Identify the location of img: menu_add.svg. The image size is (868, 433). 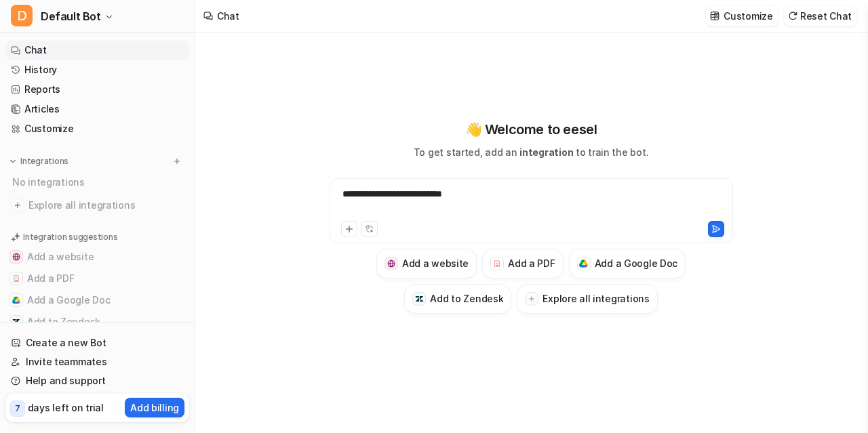
(177, 161).